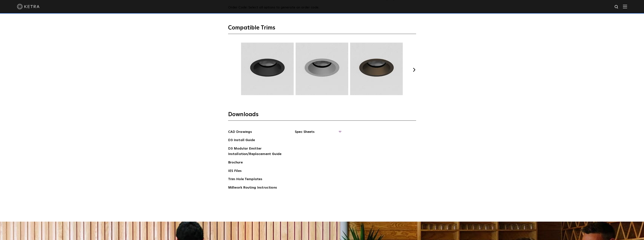 Image resolution: width=644 pixels, height=240 pixels. I want to click on a: Trim Hole Templates, so click(245, 180).